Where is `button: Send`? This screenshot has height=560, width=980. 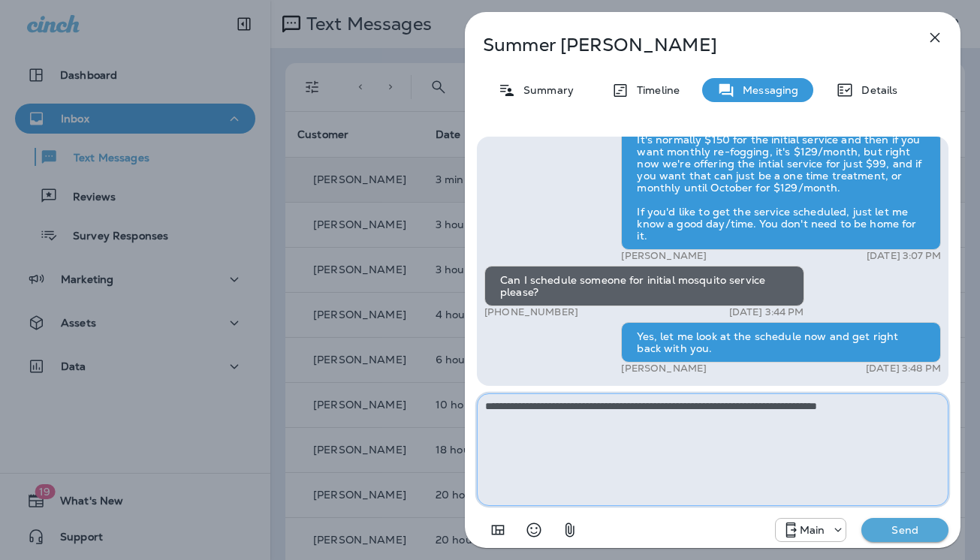 button: Send is located at coordinates (905, 529).